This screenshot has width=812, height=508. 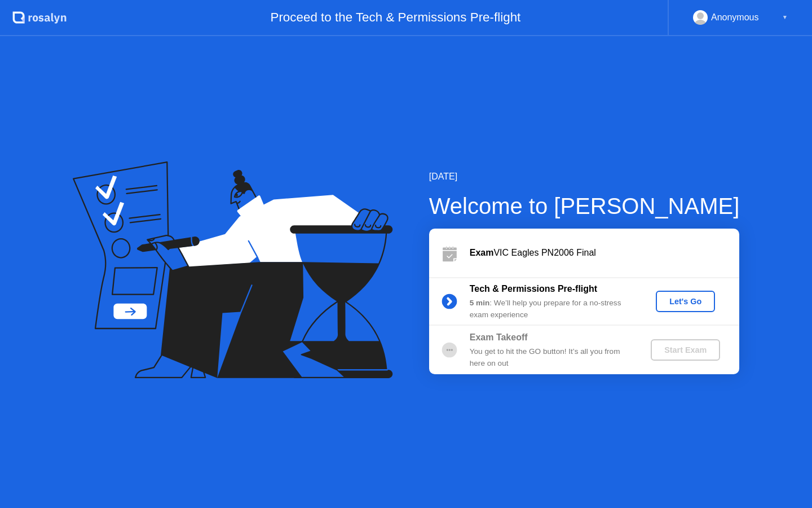 I want to click on button: Let's Go, so click(x=685, y=302).